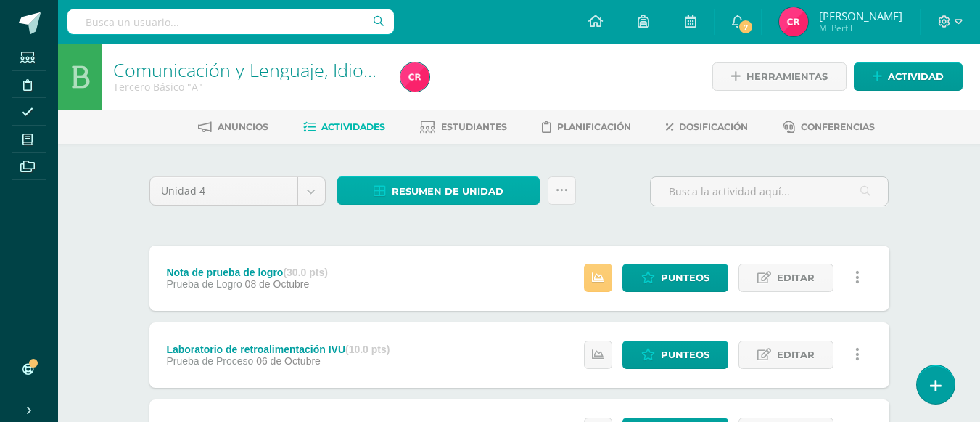  I want to click on input: Busca la actividad aquí..., so click(769, 191).